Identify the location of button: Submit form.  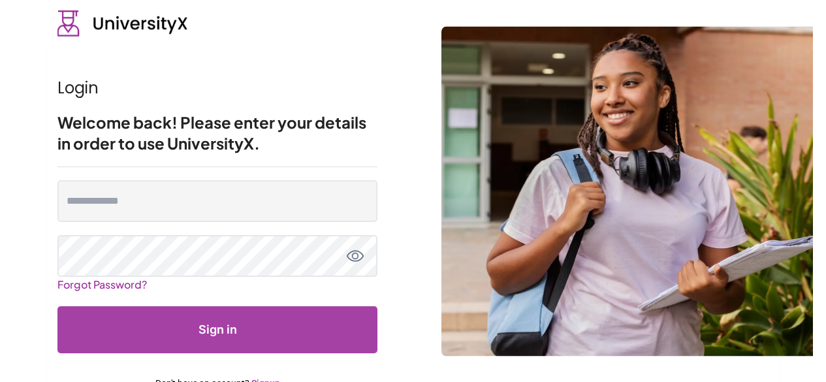
(217, 330).